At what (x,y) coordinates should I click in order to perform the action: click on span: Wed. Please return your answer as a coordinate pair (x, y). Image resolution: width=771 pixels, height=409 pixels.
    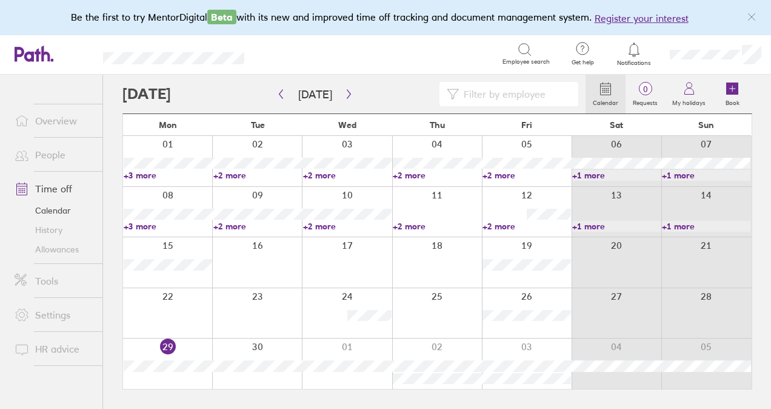
    Looking at the image, I should click on (347, 125).